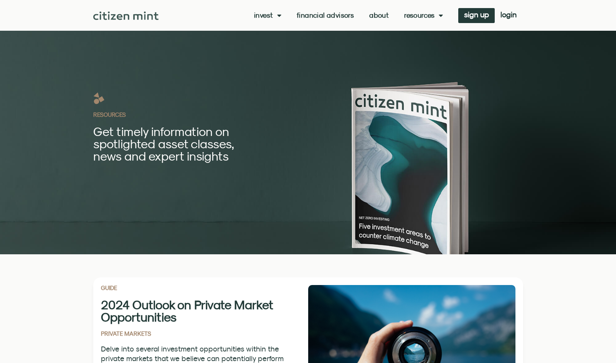 The height and width of the screenshot is (363, 616). Describe the element at coordinates (205, 287) in the screenshot. I see `h2: GUIDE` at that location.